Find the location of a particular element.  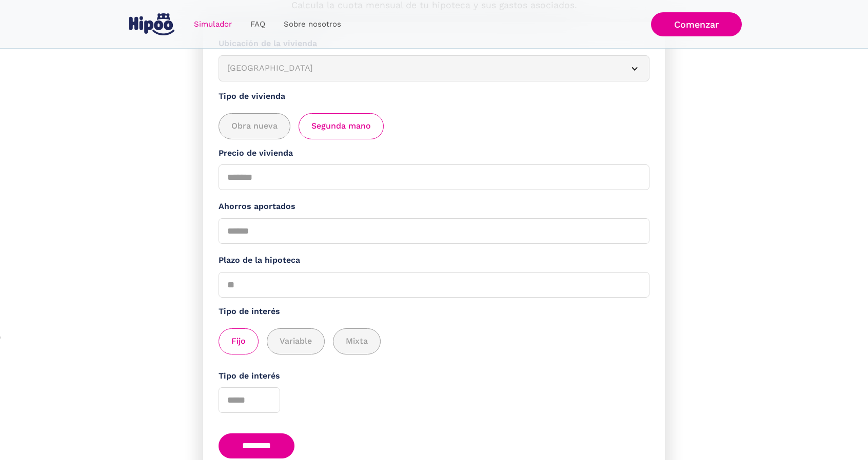

a: FAQ is located at coordinates (258, 24).